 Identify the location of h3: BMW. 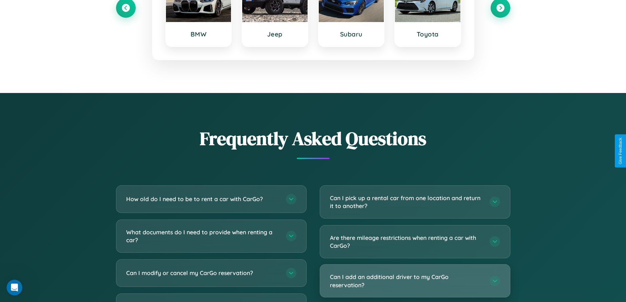
(198, 34).